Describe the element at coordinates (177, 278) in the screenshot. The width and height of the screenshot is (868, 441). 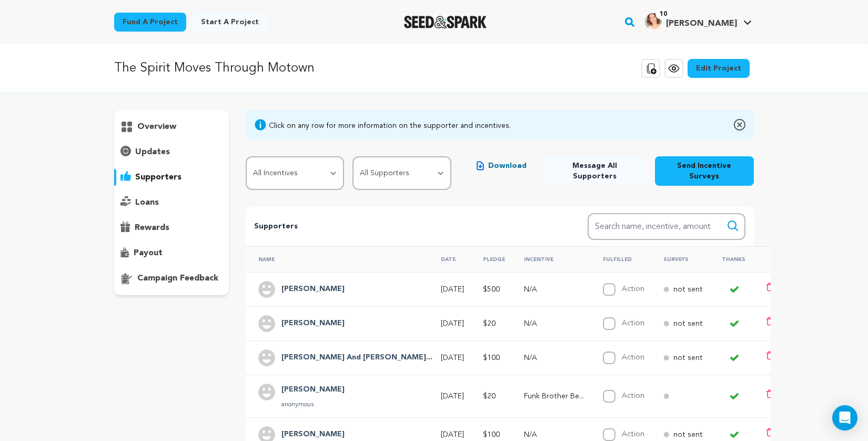
I see `p: campaign feedback` at that location.